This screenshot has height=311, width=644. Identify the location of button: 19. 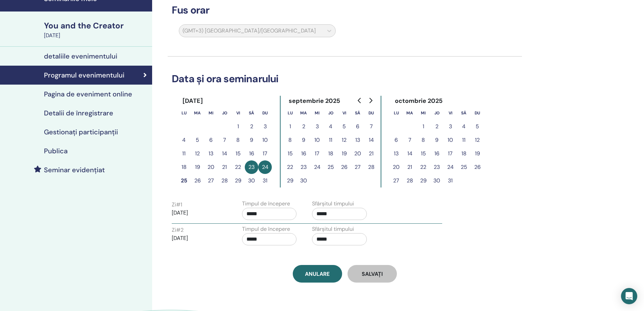
(344, 153).